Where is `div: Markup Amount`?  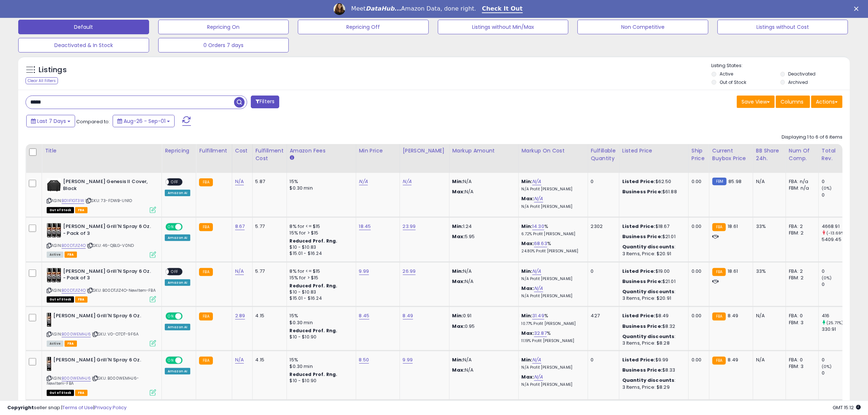
div: Markup Amount is located at coordinates (484, 151).